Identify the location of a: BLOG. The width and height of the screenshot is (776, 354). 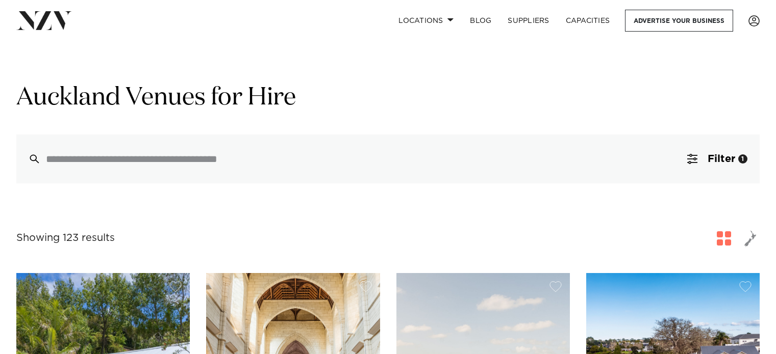
(480, 20).